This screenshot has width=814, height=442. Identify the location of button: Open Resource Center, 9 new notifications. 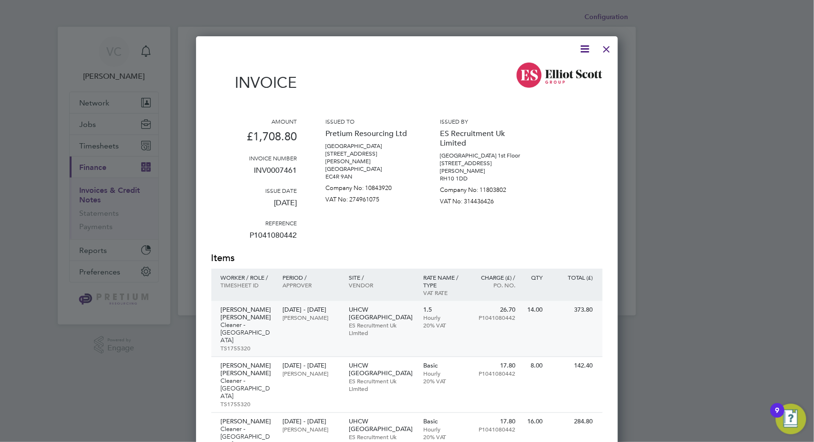
(791, 419).